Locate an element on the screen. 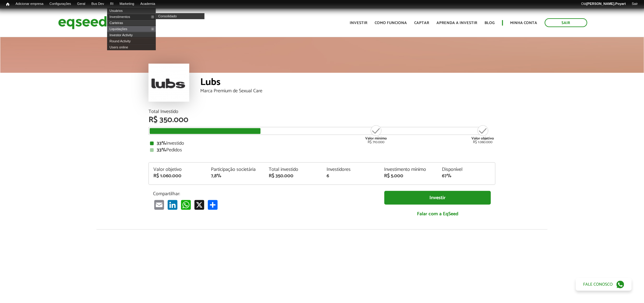 Image resolution: width=644 pixels, height=303 pixels. a: Blog is located at coordinates (490, 23).